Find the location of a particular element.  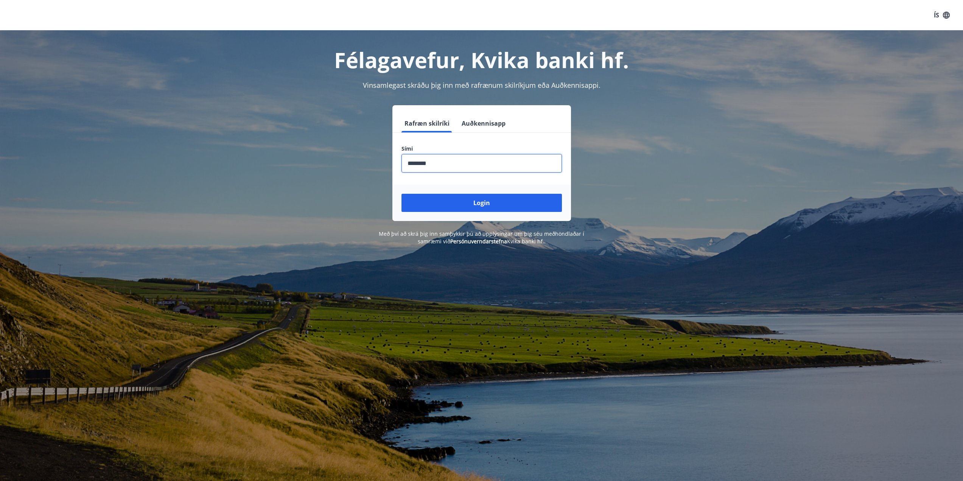

button: Rafræn skilríki is located at coordinates (427, 123).